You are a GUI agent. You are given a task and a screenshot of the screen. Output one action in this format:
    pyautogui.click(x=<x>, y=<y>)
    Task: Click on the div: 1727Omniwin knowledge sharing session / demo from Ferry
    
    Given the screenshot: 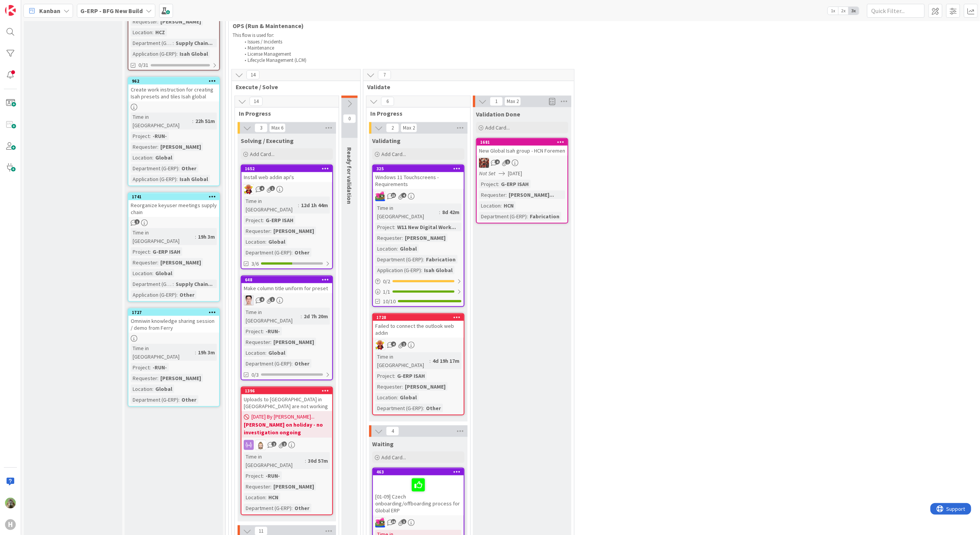 What is the action you would take?
    pyautogui.click(x=174, y=321)
    